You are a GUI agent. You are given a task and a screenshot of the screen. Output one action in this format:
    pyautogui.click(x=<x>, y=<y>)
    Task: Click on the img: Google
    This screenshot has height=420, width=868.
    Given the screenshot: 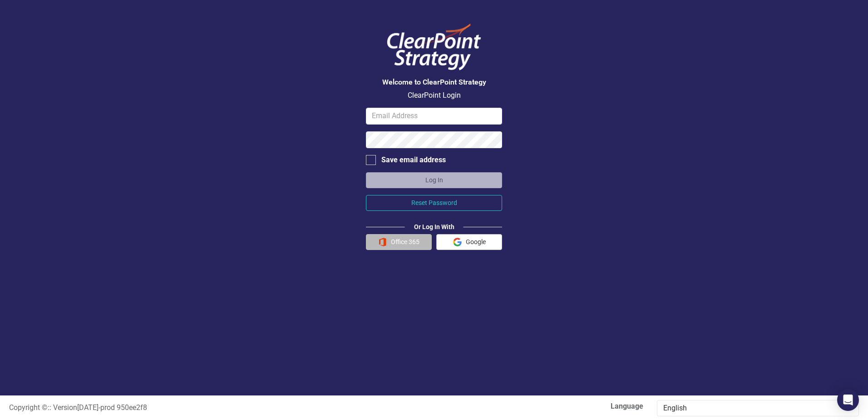 What is the action you would take?
    pyautogui.click(x=458, y=241)
    